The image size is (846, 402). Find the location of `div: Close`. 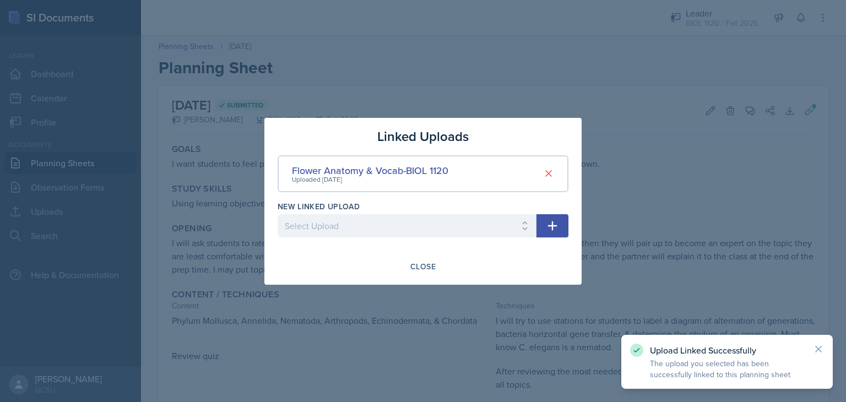

div: Close is located at coordinates (423, 267).